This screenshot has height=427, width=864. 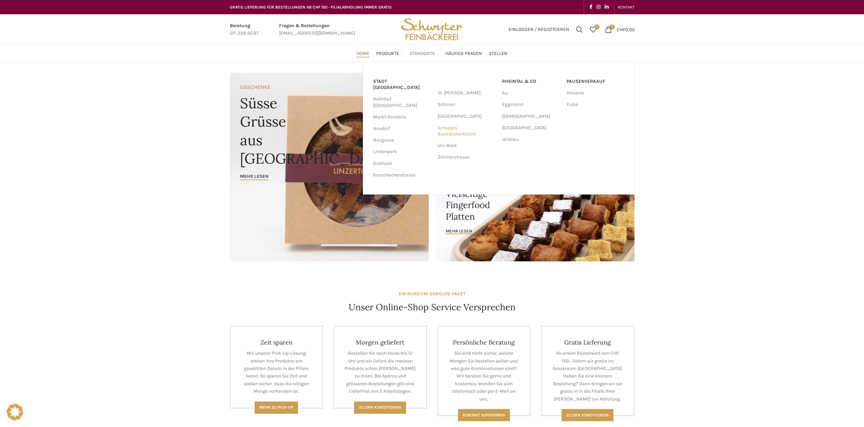 I want to click on a: RHEINTAL & CO, so click(x=531, y=81).